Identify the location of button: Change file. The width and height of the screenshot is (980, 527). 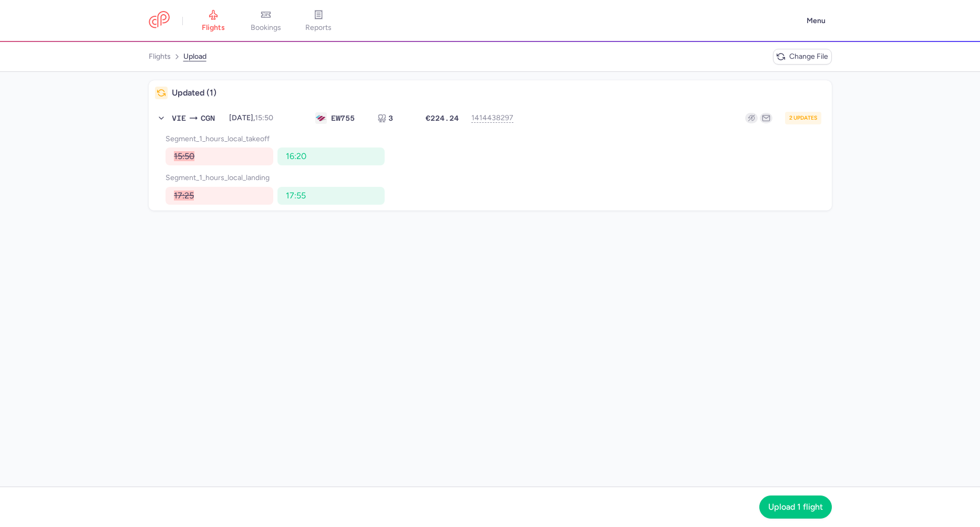
(802, 57).